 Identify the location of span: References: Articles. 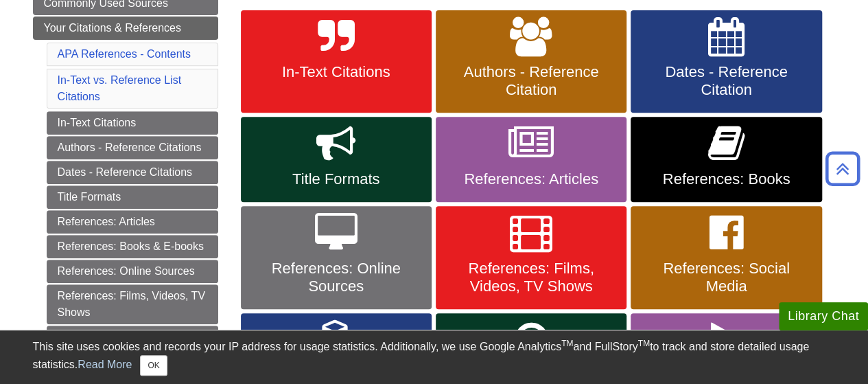
(530, 179).